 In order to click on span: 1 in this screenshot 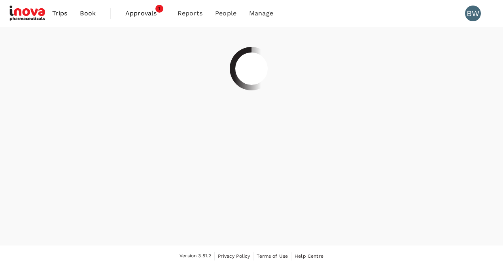, I will do `click(159, 9)`.